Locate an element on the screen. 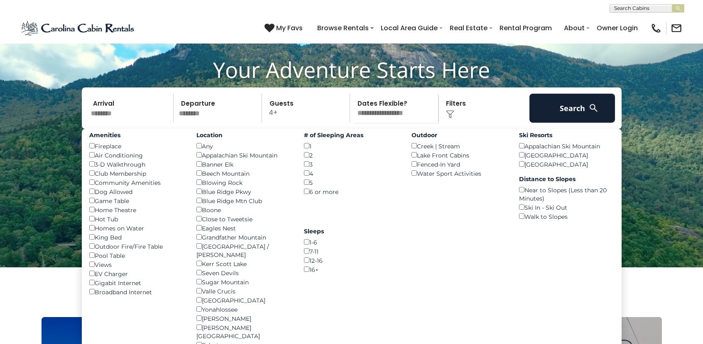 The height and width of the screenshot is (344, 703). div: Homes on Water is located at coordinates (137, 228).